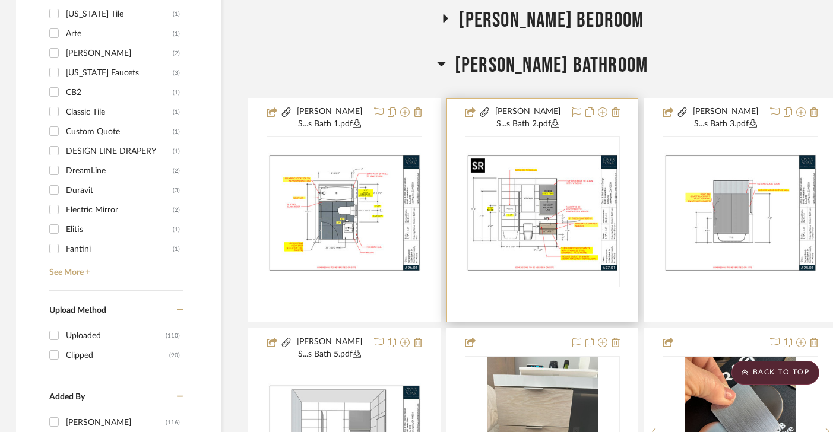 The image size is (833, 432). Describe the element at coordinates (775, 373) in the screenshot. I see `scroll-to-top-button: BACK TO TOP` at that location.